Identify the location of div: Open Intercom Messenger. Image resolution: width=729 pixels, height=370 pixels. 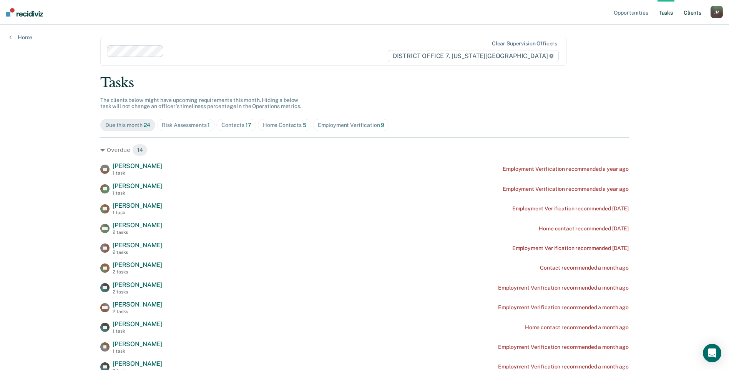
(712, 353).